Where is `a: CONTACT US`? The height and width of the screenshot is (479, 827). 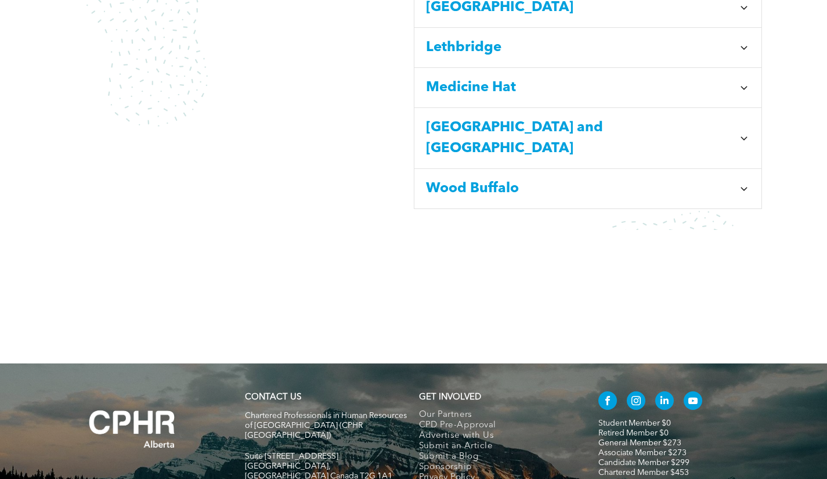 a: CONTACT US is located at coordinates (273, 397).